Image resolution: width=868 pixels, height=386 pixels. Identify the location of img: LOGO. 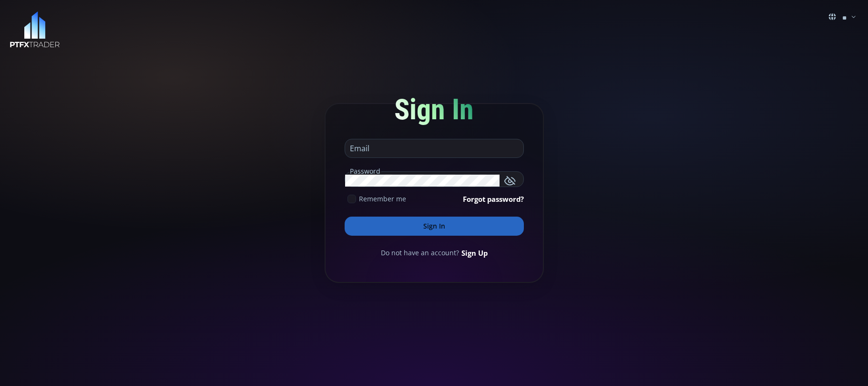
(35, 29).